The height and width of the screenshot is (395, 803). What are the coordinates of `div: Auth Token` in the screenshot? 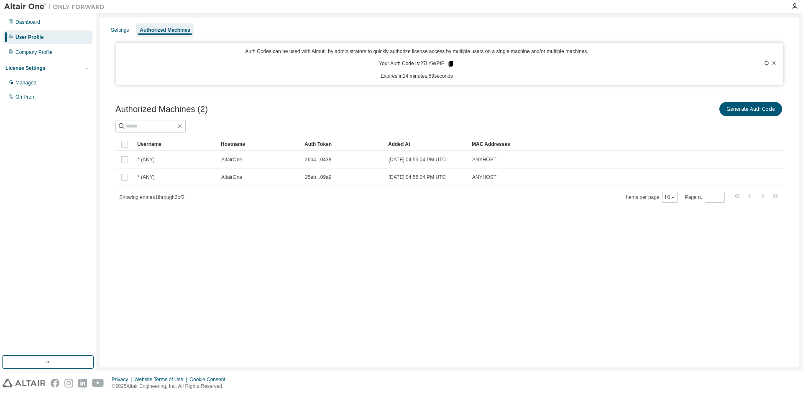 It's located at (343, 144).